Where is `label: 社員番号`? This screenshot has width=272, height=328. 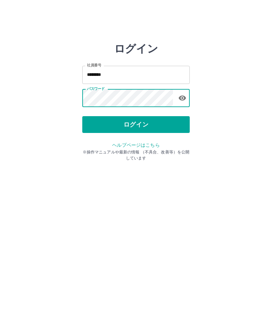 label: 社員番号 is located at coordinates (94, 65).